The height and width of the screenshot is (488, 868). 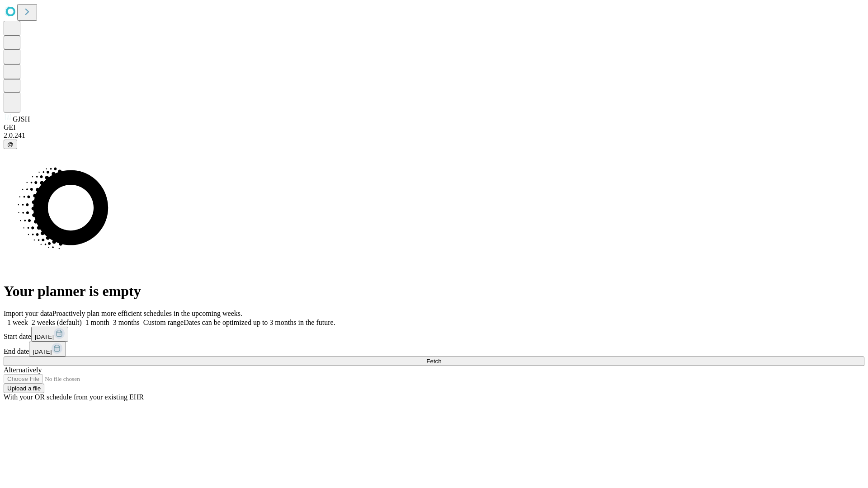 I want to click on span: Custom range, so click(x=163, y=322).